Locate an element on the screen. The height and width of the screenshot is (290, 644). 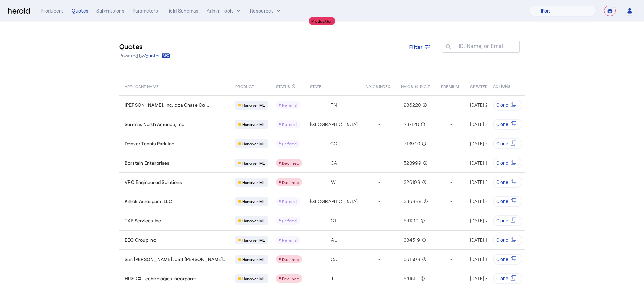
span: 523999 is located at coordinates (413, 163).